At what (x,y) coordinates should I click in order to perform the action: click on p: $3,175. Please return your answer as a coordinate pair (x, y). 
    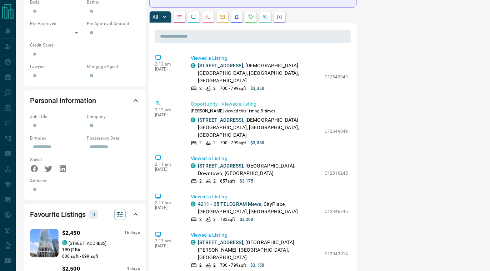
    Looking at the image, I should click on (247, 181).